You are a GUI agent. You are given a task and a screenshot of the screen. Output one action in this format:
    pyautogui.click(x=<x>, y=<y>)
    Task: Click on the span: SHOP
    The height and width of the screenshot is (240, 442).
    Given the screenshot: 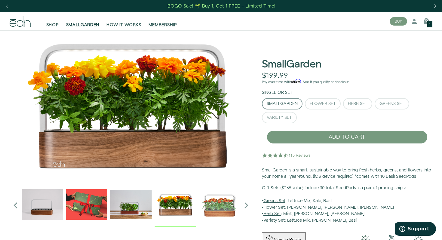 What is the action you would take?
    pyautogui.click(x=53, y=25)
    